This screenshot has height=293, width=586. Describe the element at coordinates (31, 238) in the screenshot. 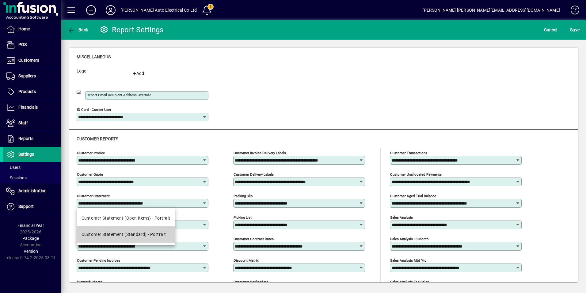

I see `span: Package` at that location.